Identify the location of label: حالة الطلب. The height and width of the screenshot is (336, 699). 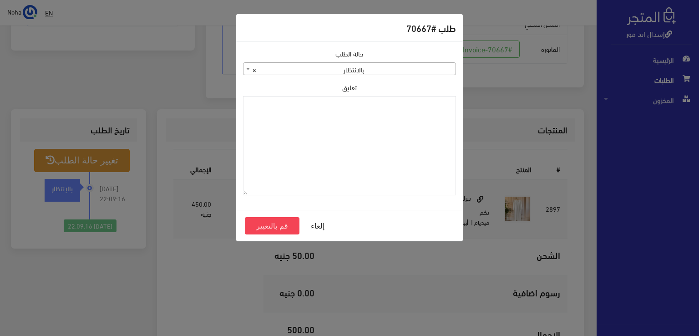
(349, 54).